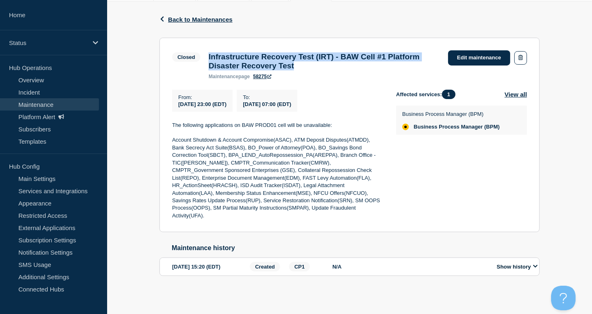  Describe the element at coordinates (324, 61) in the screenshot. I see `h3: Infrastructure Recovery Test (IRT) - BAW Cell #1 Platform Disaster Recovery Test` at that location.